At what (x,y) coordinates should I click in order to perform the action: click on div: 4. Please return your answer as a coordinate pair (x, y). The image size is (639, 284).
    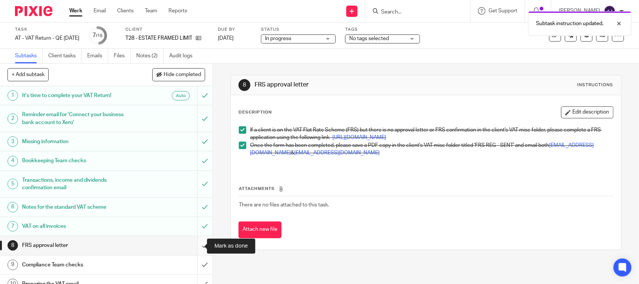
    Looking at the image, I should click on (13, 161).